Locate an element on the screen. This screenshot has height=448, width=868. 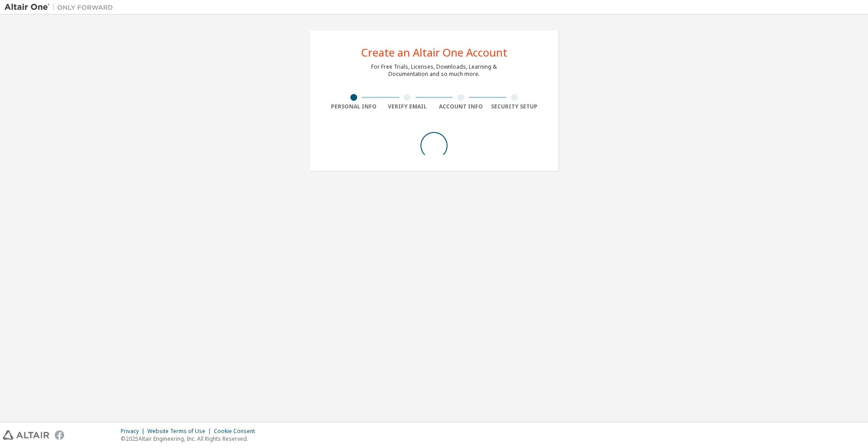
img: altair_logo.svg is located at coordinates (25, 435).